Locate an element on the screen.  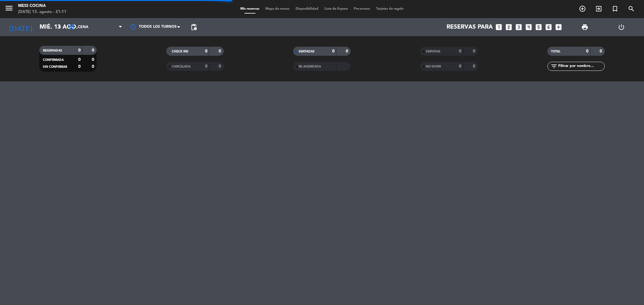
i: add_box is located at coordinates (558, 27).